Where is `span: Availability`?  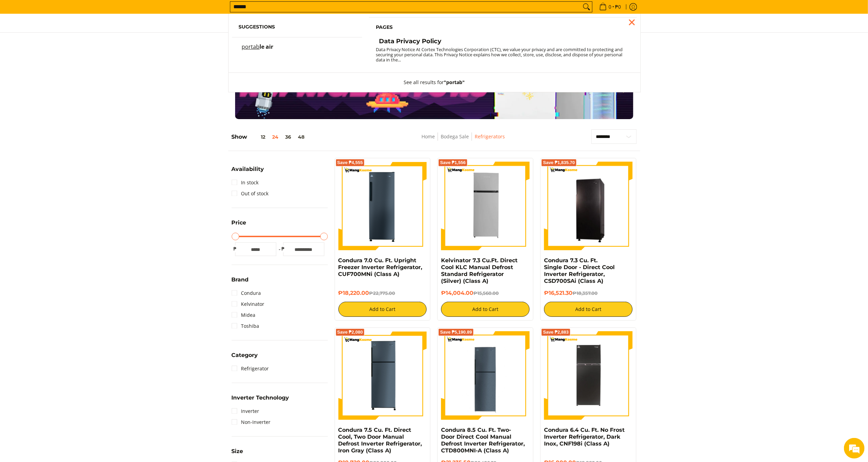
span: Availability is located at coordinates (248, 169).